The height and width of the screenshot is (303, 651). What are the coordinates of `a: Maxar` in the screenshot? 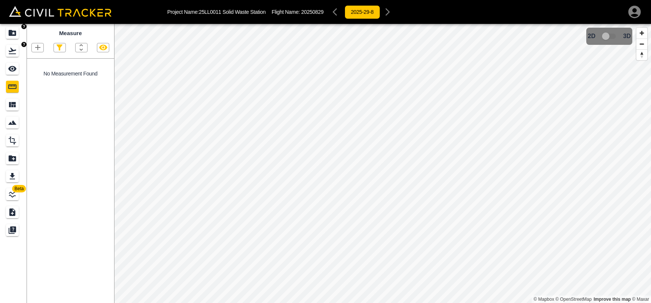 It's located at (640, 299).